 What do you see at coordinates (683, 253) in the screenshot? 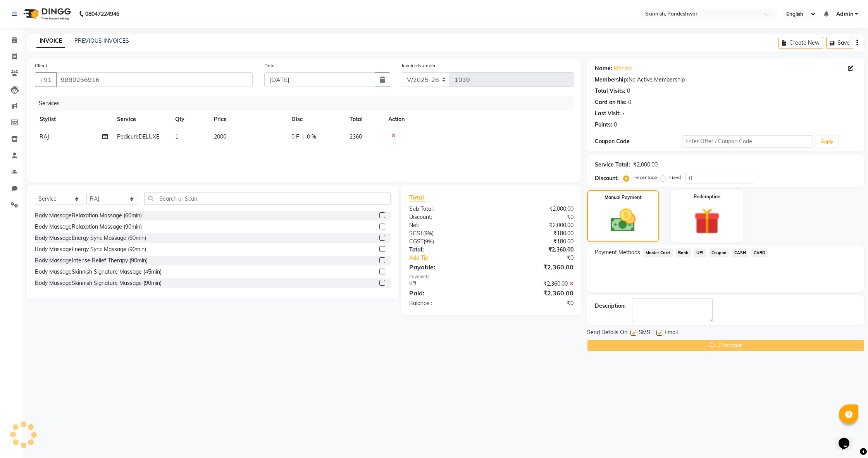
I see `span: Bank` at bounding box center [683, 253].